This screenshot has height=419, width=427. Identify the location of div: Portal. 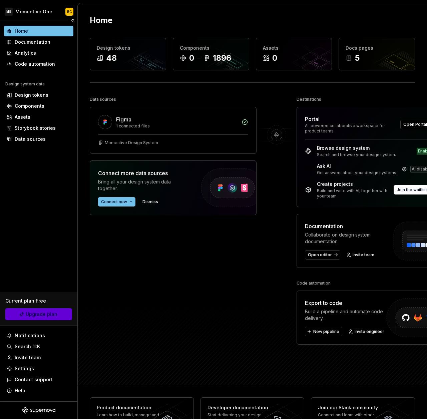
(312, 119).